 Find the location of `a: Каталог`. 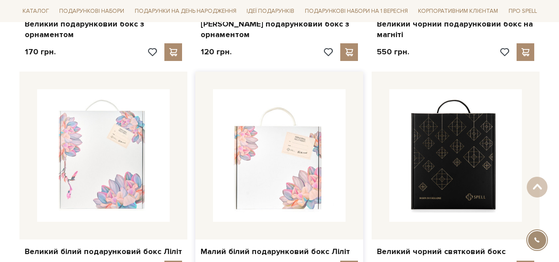

a: Каталог is located at coordinates (36, 11).